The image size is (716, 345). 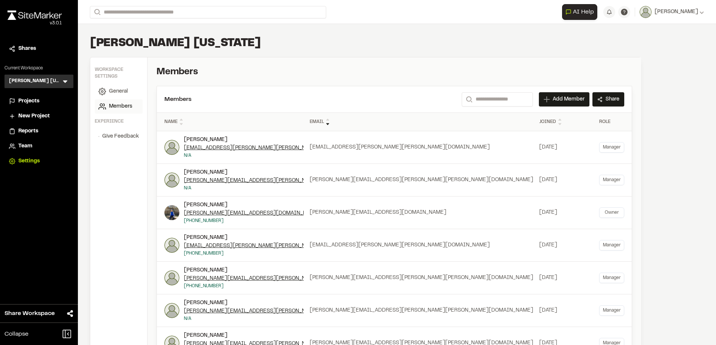 I want to click on div: Workspace settings, so click(x=119, y=73).